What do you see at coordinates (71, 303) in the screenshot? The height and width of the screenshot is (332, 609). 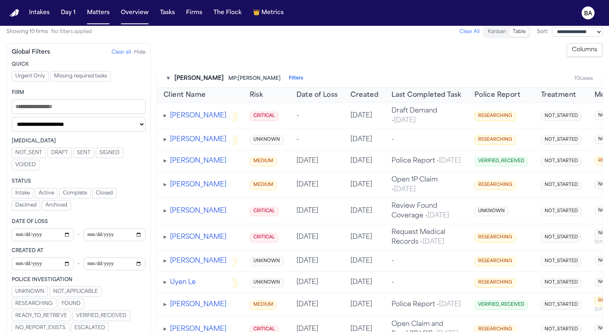 I see `span: FOUND` at bounding box center [71, 303].